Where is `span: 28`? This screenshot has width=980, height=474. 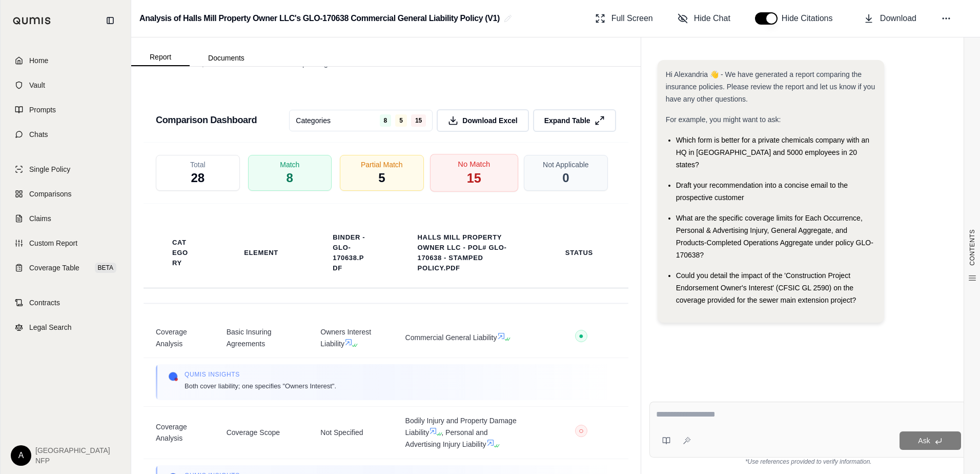
span: 28 is located at coordinates (197, 178).